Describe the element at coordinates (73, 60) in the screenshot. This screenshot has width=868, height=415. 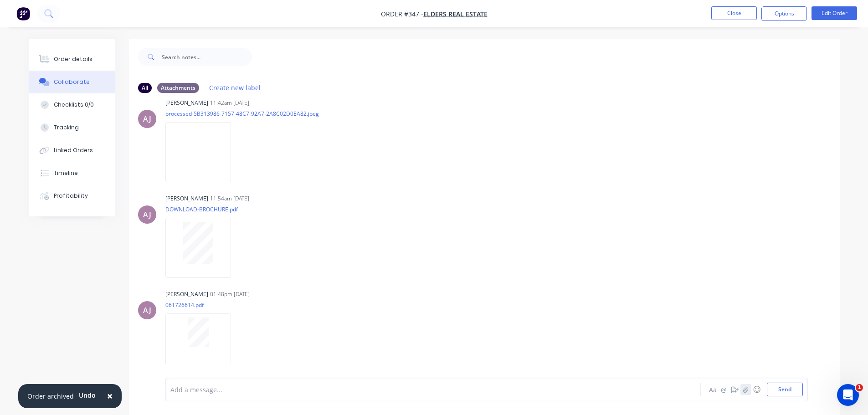
I see `div: Order details` at that location.